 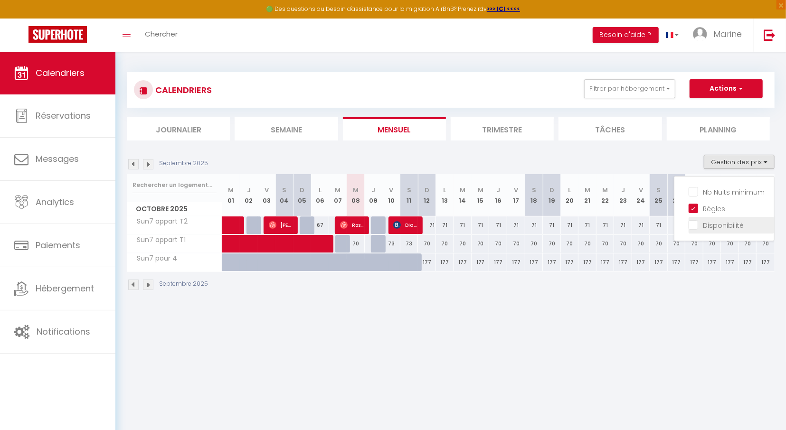 I want to click on span: Sun7 appart T1, so click(x=159, y=240).